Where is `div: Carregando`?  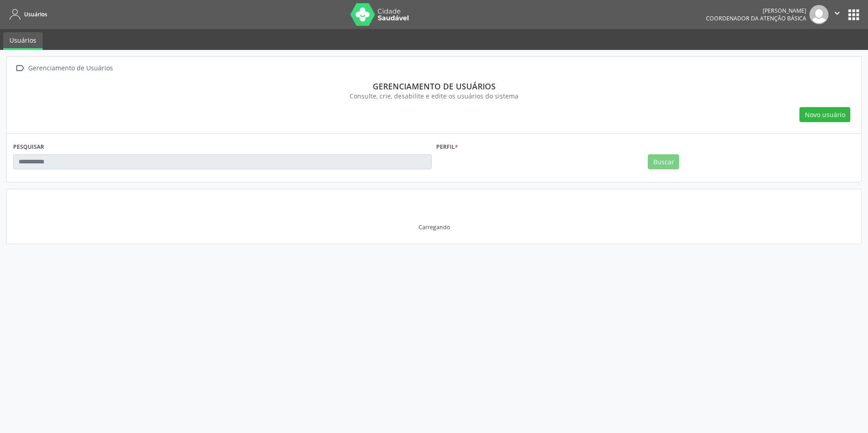
div: Carregando is located at coordinates (434, 227).